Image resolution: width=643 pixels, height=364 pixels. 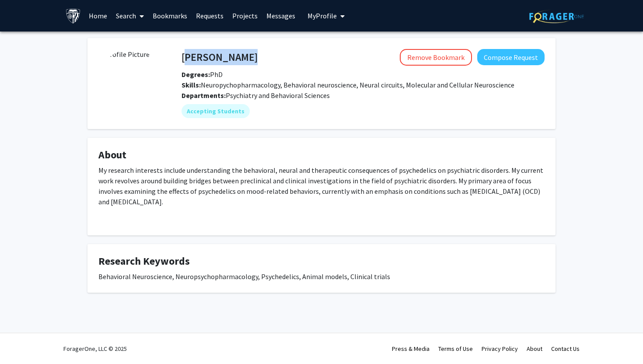 I want to click on img: Profile Picture, so click(x=131, y=82).